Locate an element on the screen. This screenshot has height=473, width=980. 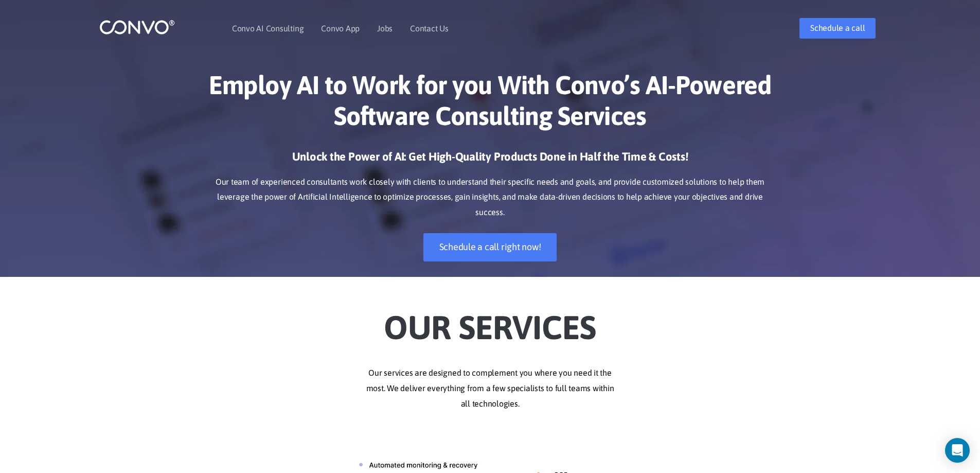
h2: Our Services is located at coordinates (490, 321).